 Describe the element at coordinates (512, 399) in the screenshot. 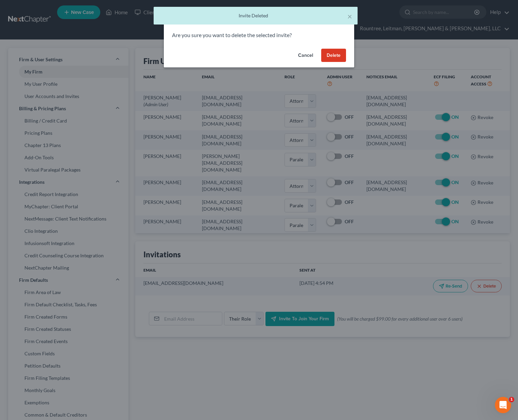

I see `span: 1` at that location.